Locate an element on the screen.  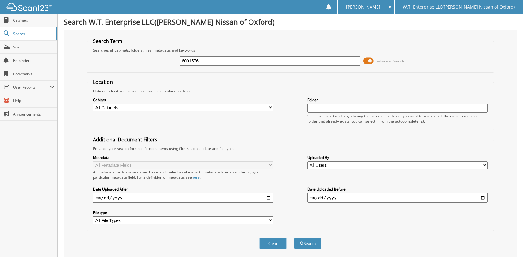
span: User Reports is located at coordinates (31, 87).